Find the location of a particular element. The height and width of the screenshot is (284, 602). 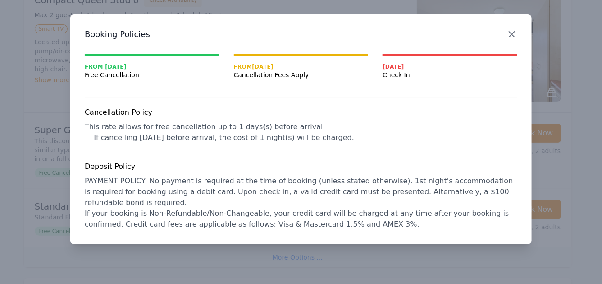

h3: Booking Policies is located at coordinates (301, 34).